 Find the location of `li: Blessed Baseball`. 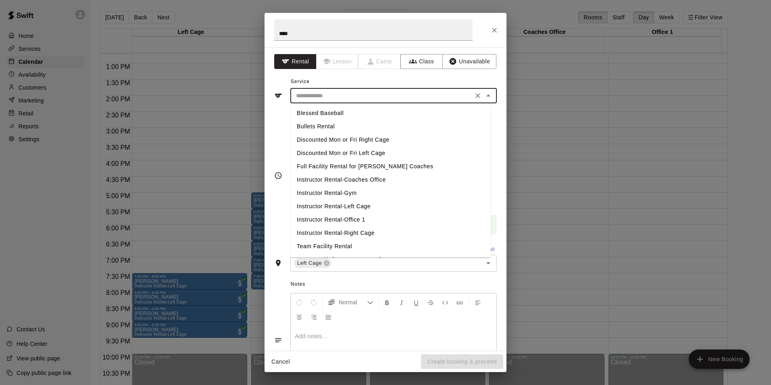

li: Blessed Baseball is located at coordinates (390, 113).